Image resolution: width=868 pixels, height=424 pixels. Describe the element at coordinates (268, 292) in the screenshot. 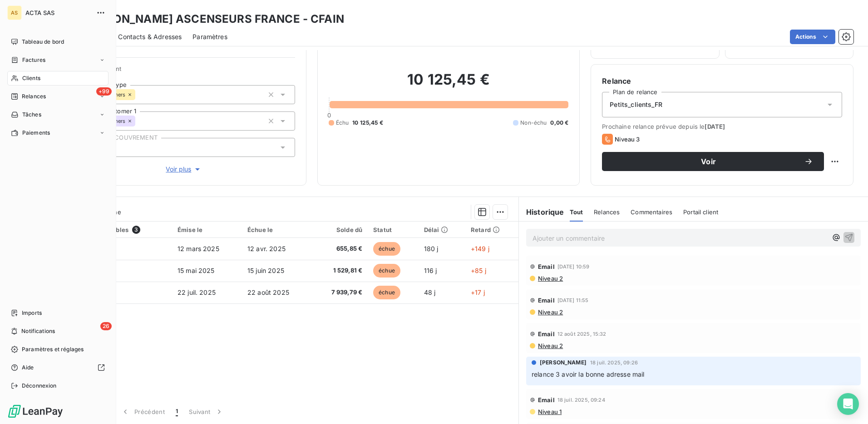

I see `span: 22 août 2025` at that location.